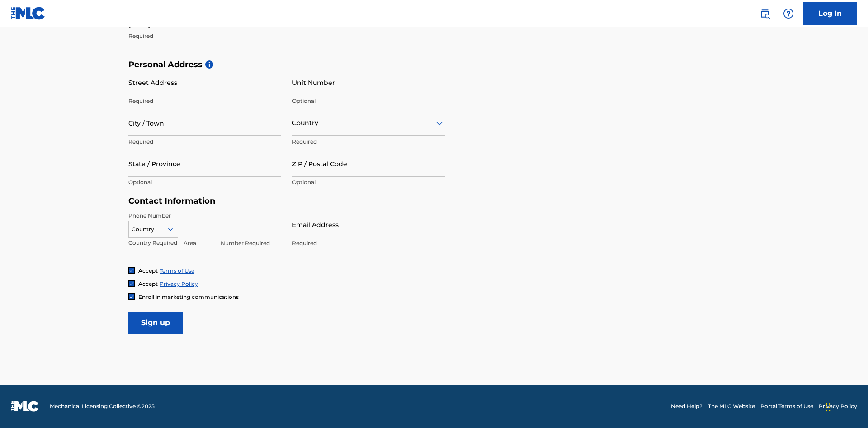  What do you see at coordinates (25, 406) in the screenshot?
I see `img: logo` at bounding box center [25, 406].